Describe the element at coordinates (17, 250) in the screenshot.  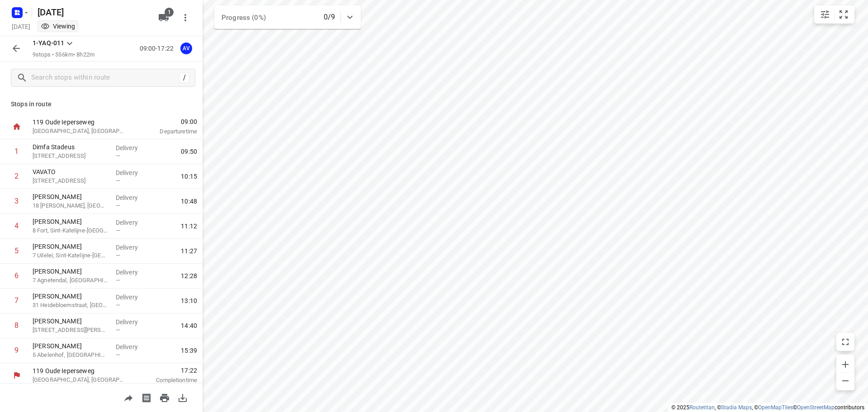
I see `div: 5` at that location.